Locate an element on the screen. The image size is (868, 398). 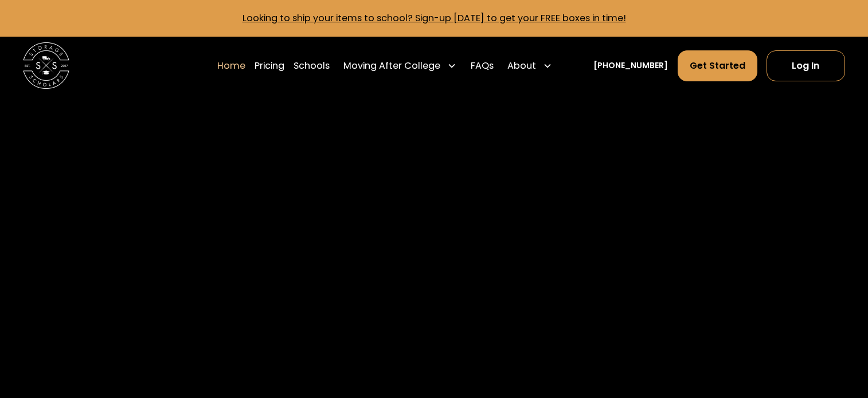
a: Pricing is located at coordinates (269, 66).